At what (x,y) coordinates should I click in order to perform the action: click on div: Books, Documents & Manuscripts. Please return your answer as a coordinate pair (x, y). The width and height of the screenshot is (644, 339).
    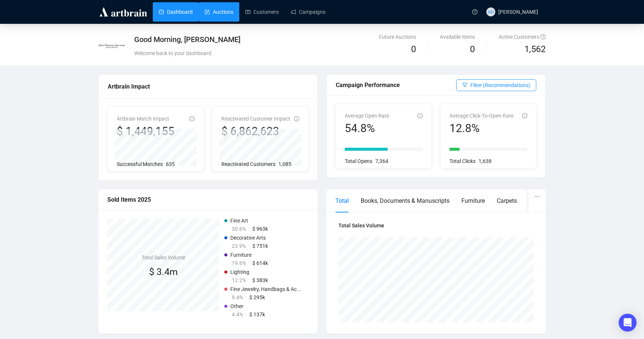
    Looking at the image, I should click on (405, 201).